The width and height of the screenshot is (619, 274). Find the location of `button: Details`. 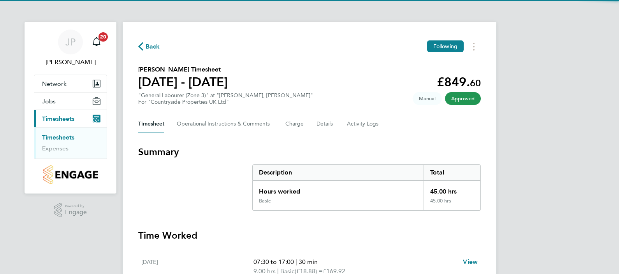

button: Details is located at coordinates (325, 124).